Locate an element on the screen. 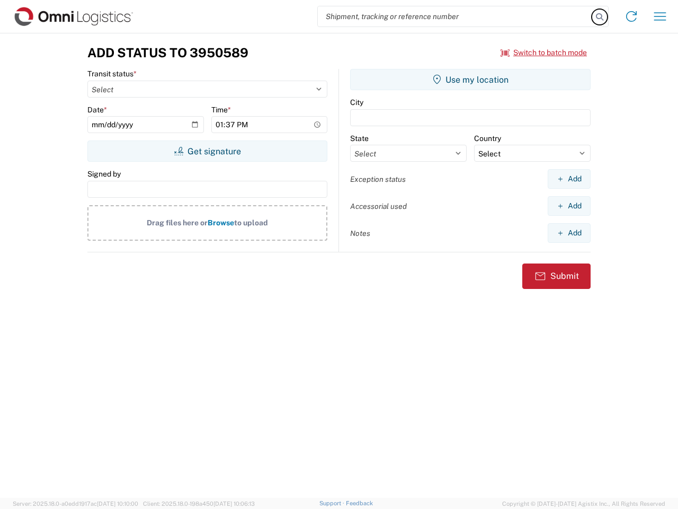 The height and width of the screenshot is (509, 678). span: Drag files here or is located at coordinates (177, 223).